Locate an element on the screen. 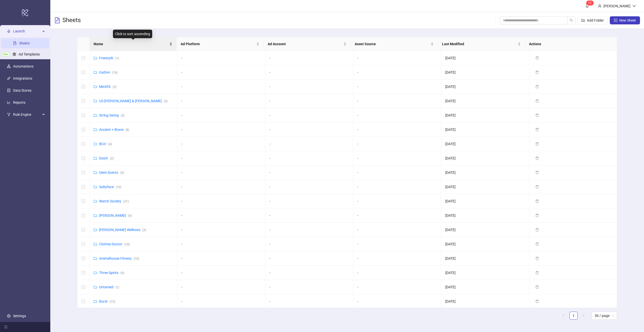 The width and height of the screenshot is (644, 332). a: Doich(2) is located at coordinates (107, 159).